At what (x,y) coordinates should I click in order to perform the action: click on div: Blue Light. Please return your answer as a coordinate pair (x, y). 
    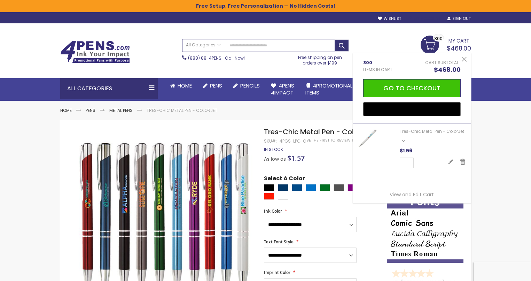
    Looking at the image, I should click on (311, 187).